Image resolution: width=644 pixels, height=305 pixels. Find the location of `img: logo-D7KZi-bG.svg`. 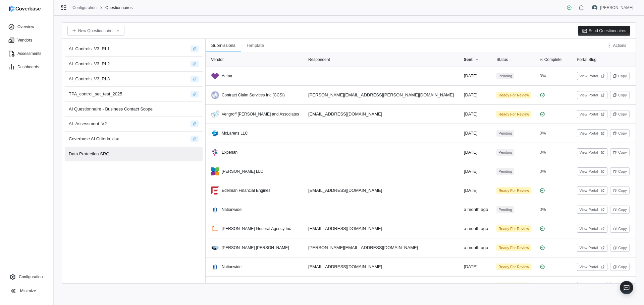

img: logo-D7KZi-bG.svg is located at coordinates (24, 9).